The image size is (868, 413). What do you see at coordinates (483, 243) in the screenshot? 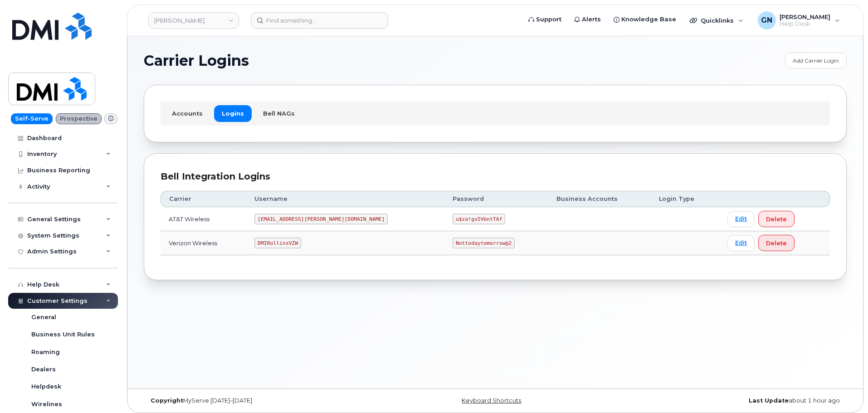
I see `code: Nottodaytomorrow@2` at bounding box center [483, 243].